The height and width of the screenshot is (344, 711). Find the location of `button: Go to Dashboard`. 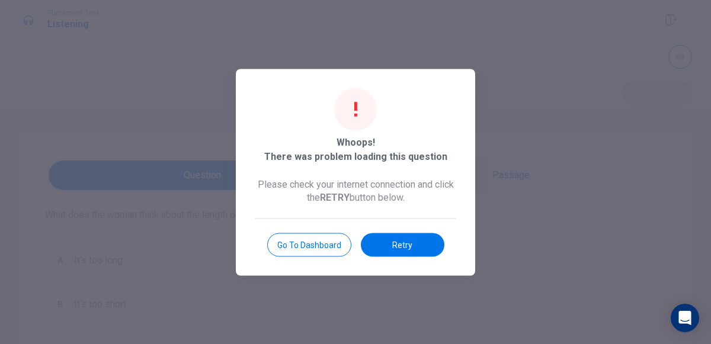

button: Go to Dashboard is located at coordinates (309, 245).